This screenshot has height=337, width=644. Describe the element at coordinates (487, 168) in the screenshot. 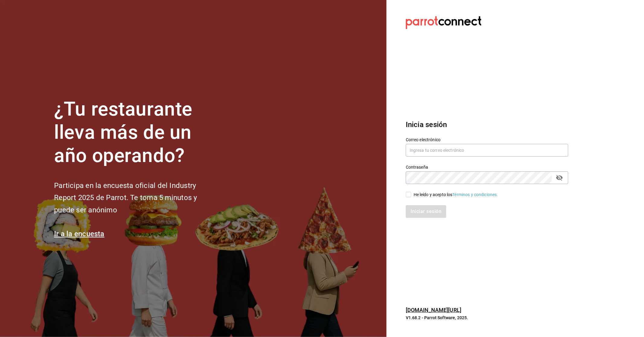

I see `label: Contraseña` at that location.